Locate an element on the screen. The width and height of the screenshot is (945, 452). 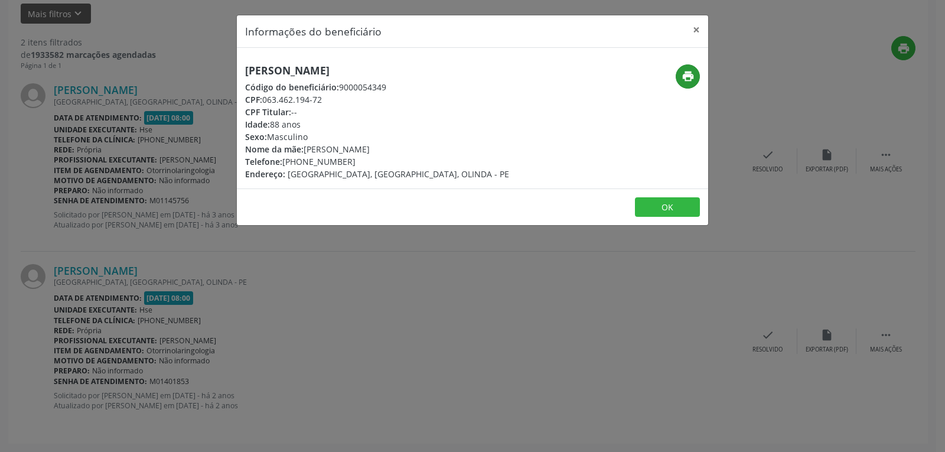
div: Masculino is located at coordinates (377, 136).